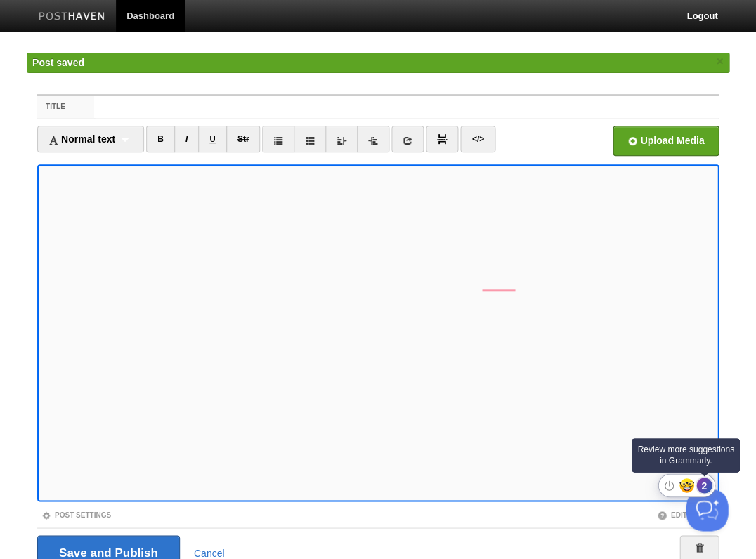 Image resolution: width=756 pixels, height=559 pixels. Describe the element at coordinates (160, 140) in the screenshot. I see `a: B` at that location.